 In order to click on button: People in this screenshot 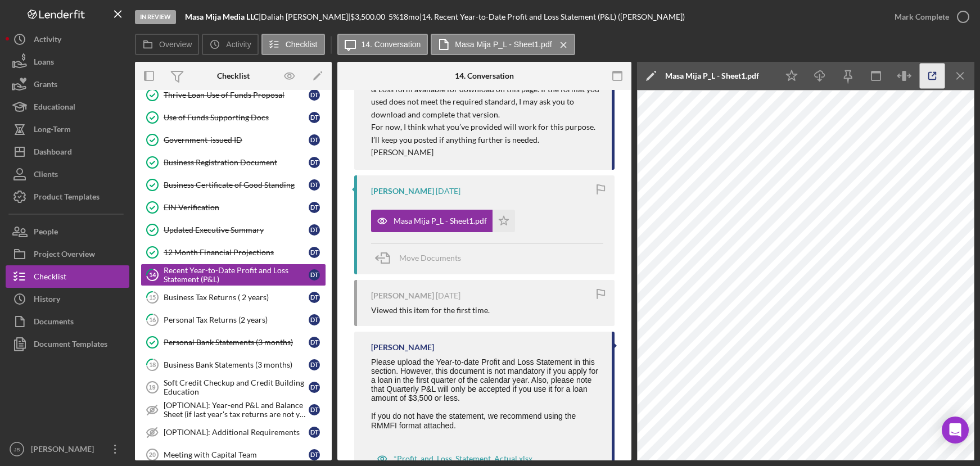, I will do `click(67, 232)`.